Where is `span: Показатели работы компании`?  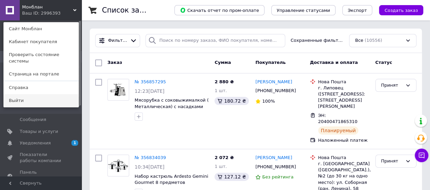 span: Показатели работы компании is located at coordinates (41, 158).